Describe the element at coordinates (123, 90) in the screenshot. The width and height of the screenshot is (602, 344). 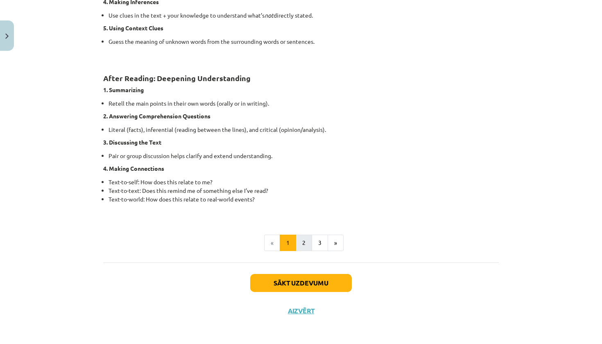
I see `b: 1. Summarizing` at that location.